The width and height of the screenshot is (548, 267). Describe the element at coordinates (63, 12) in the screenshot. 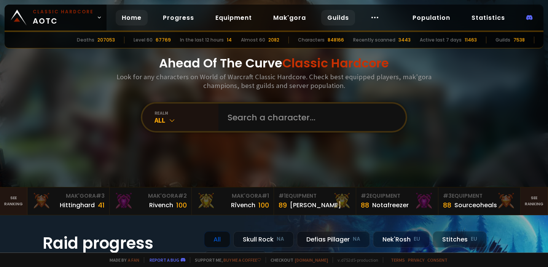

I see `small: Classic Hardcore` at that location.